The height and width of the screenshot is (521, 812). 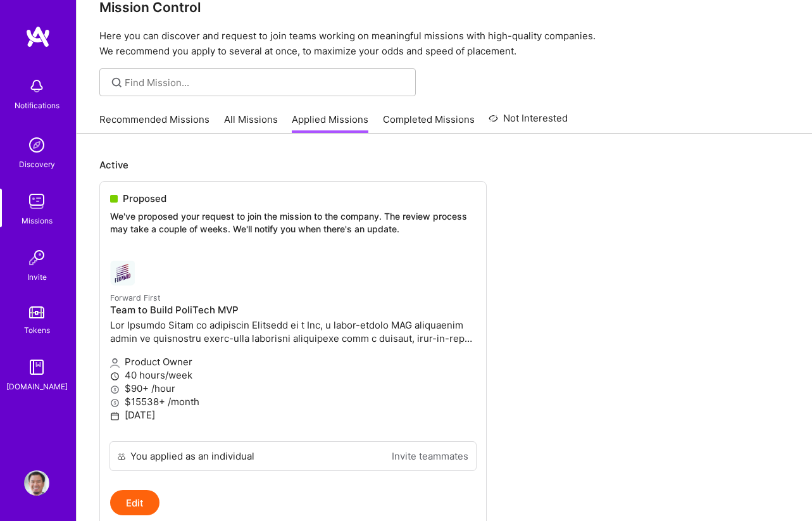 I want to click on img: discovery, so click(x=37, y=145).